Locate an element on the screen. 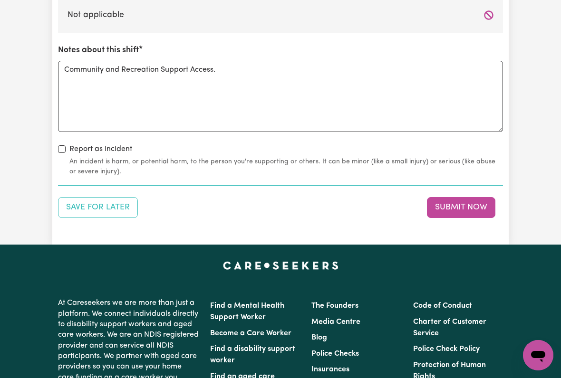  a: The Founders is located at coordinates (335, 306).